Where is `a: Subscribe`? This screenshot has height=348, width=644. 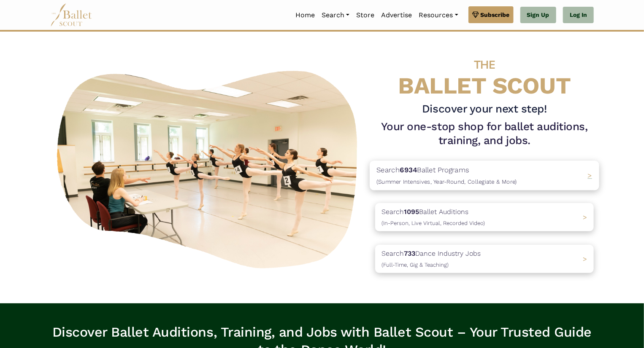
a: Subscribe is located at coordinates (491, 15).